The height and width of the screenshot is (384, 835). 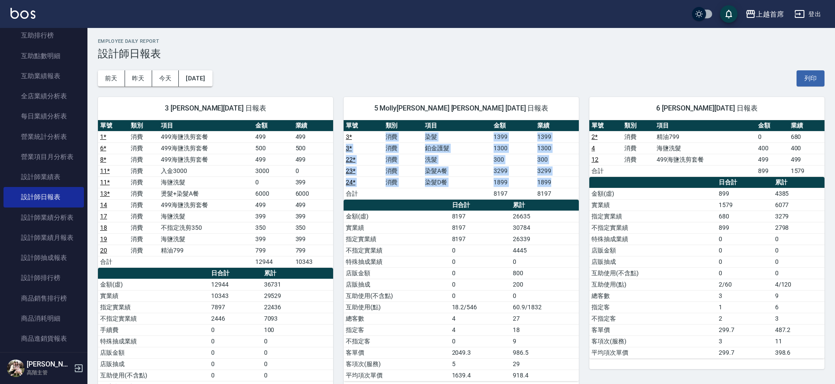 I want to click on th: 日合計, so click(x=480, y=205).